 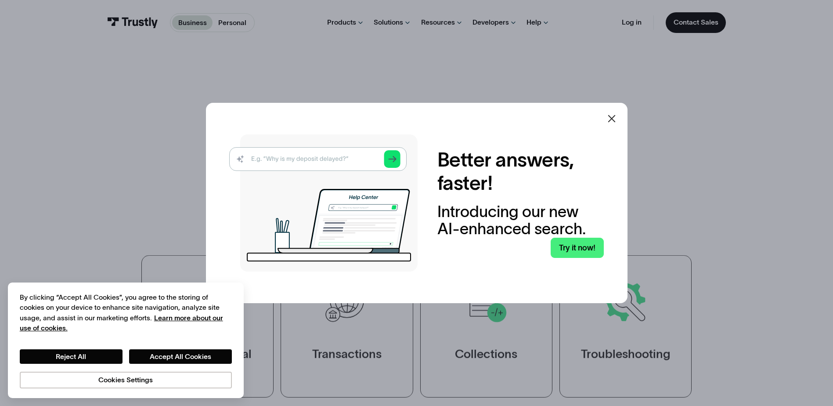 I want to click on div: Privacy, so click(x=126, y=340).